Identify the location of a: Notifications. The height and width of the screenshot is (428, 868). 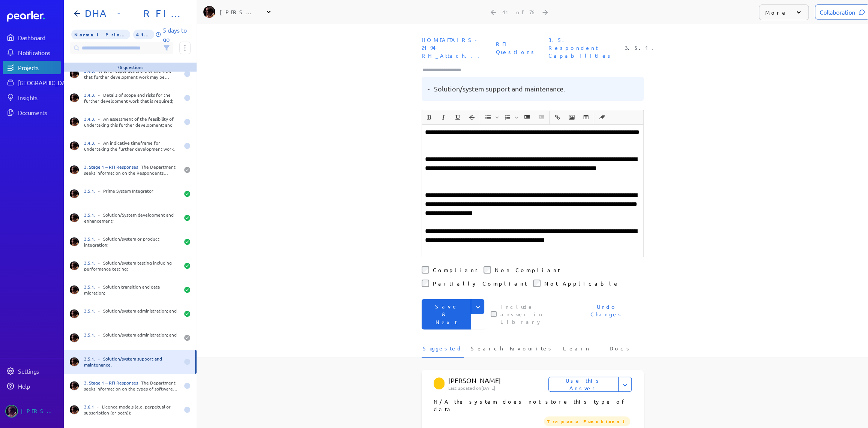
(32, 52).